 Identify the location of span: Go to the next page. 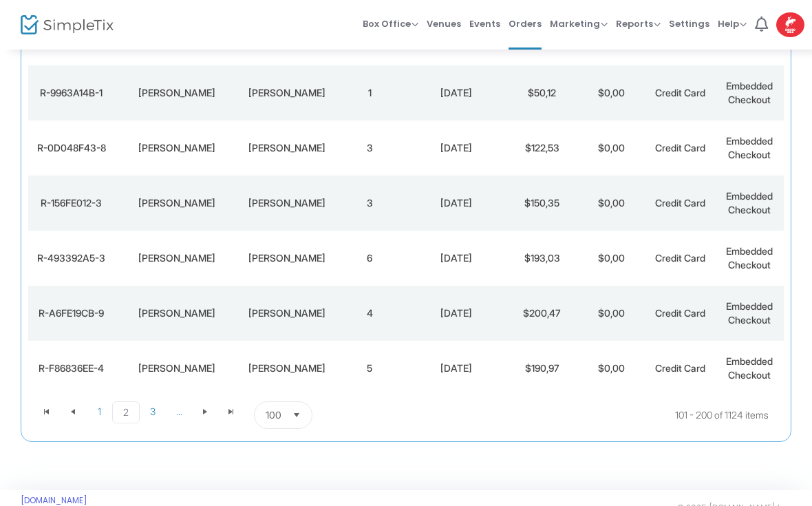
(205, 411).